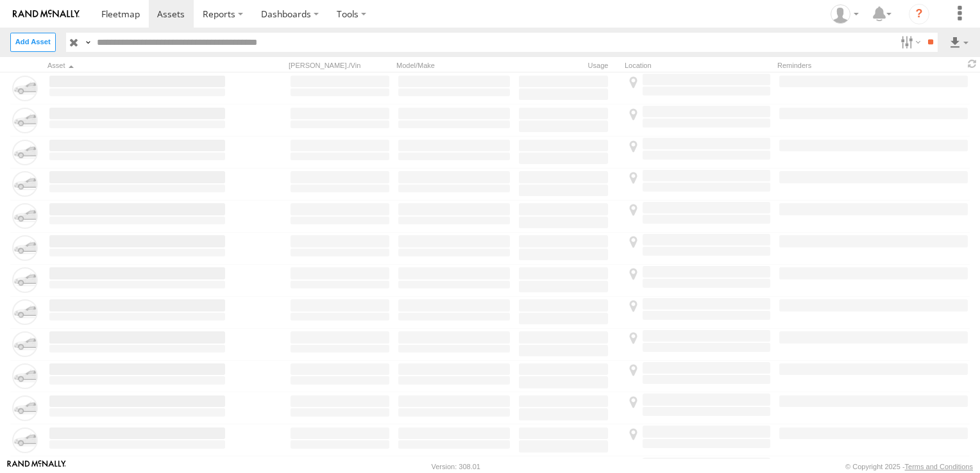  Describe the element at coordinates (87, 42) in the screenshot. I see `label: Search Query` at that location.